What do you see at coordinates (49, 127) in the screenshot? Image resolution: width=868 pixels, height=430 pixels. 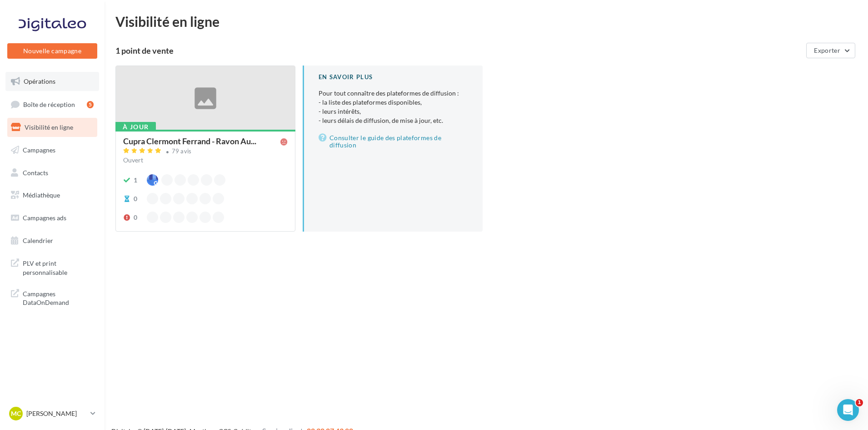 I see `span: Visibilité en ligne` at bounding box center [49, 127].